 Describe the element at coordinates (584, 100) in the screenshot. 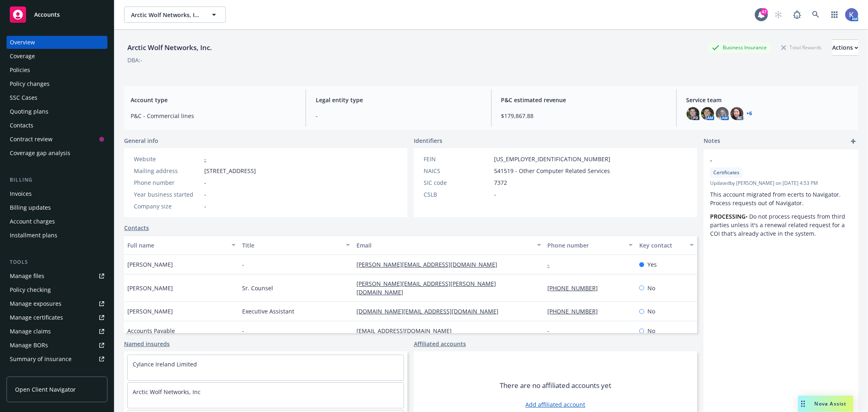

I see `span: P&C estimated revenue` at that location.